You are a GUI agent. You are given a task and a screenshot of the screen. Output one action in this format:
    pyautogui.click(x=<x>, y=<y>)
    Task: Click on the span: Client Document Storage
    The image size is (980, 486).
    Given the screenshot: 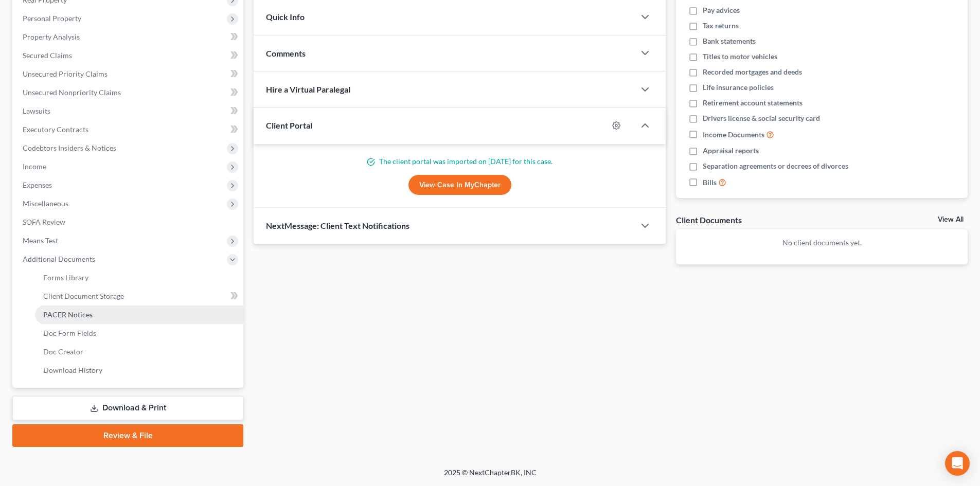 What is the action you would take?
    pyautogui.click(x=84, y=296)
    